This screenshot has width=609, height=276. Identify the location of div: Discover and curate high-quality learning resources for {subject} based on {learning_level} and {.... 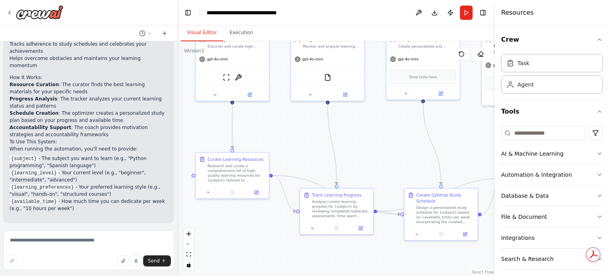
(237, 46).